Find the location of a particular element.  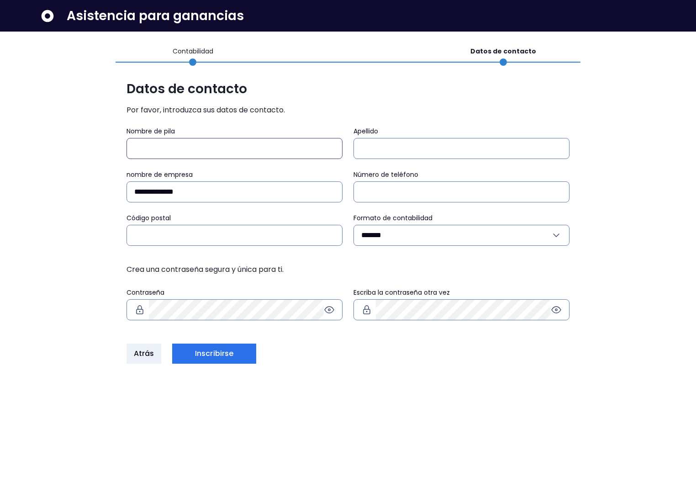

button: Inscribirse is located at coordinates (214, 354).